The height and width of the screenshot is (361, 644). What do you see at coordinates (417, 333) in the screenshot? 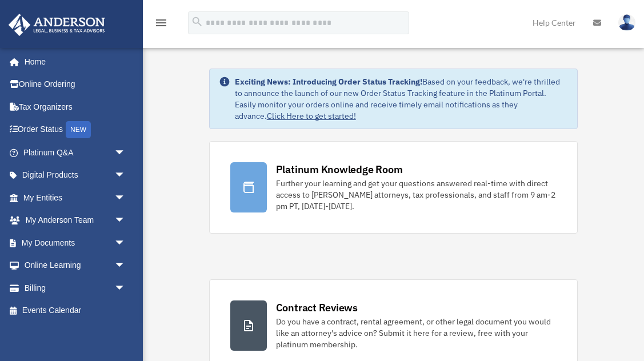
I see `div: Do you have a contract, rental agreement, or other legal document you would like an attorney's ad...` at bounding box center [417, 333].